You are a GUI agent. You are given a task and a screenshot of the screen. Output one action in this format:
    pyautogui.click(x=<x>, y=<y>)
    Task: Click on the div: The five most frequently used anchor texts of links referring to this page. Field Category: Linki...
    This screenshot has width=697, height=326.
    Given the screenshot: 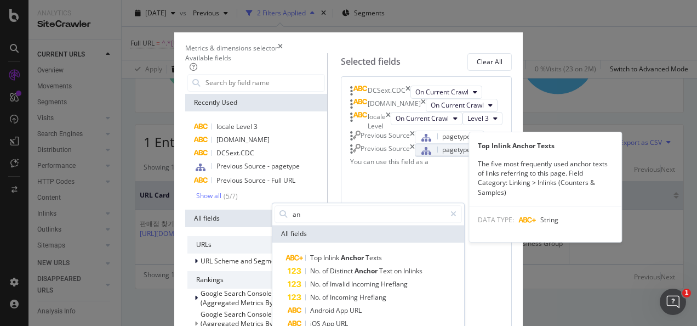 What is the action you would take?
    pyautogui.click(x=546, y=178)
    